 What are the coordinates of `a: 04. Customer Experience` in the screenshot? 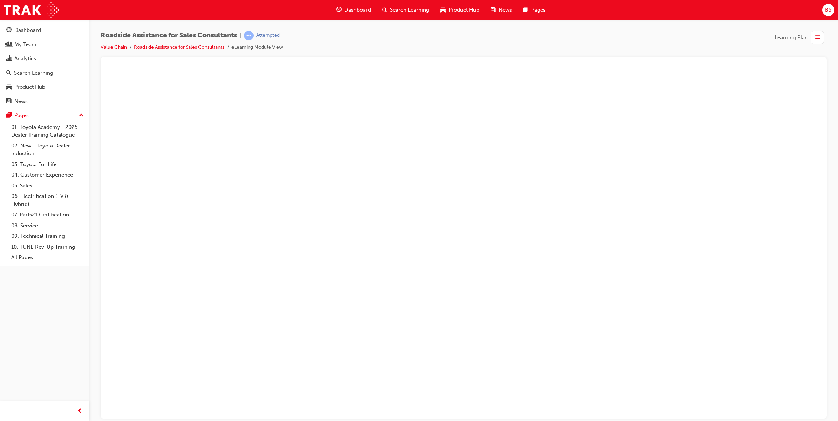 It's located at (47, 175).